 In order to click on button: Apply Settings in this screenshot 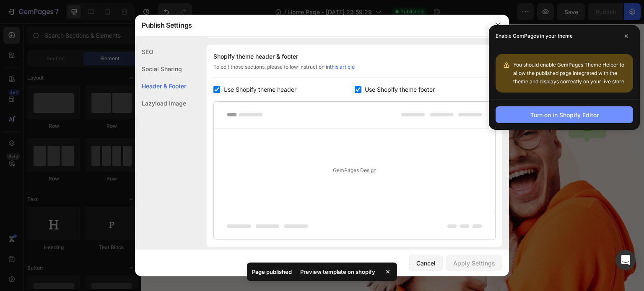, I will do `click(474, 263)`.